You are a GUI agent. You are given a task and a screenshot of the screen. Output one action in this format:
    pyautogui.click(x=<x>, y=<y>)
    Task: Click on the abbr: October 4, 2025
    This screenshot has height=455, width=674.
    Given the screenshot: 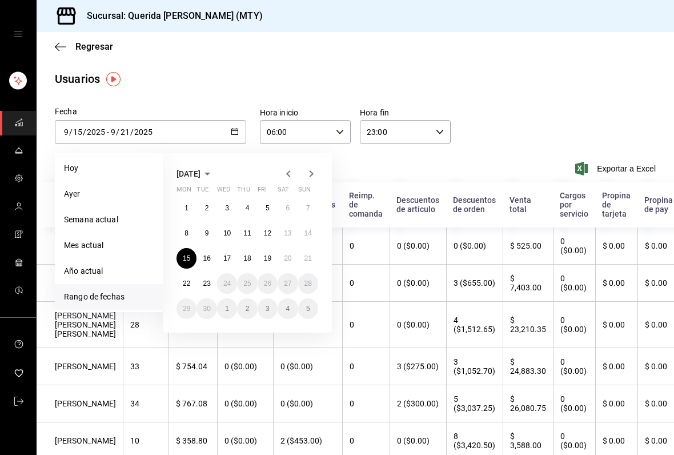 What is the action you would take?
    pyautogui.click(x=287, y=309)
    